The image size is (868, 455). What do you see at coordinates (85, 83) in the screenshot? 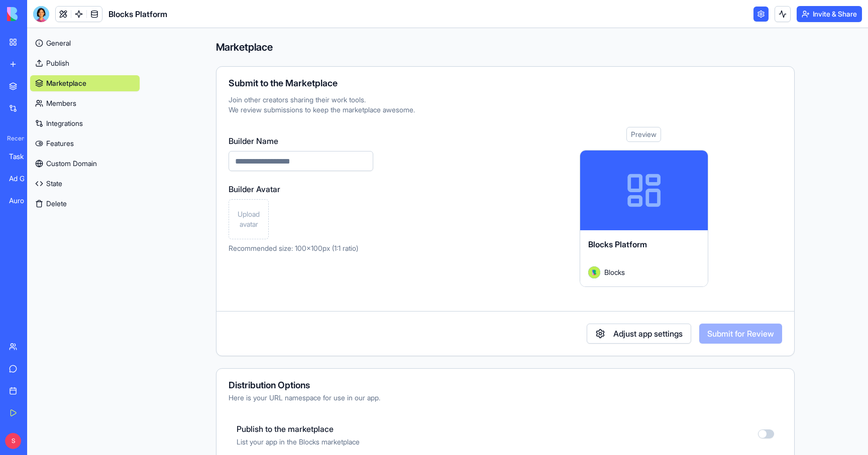
I see `a: Marketplace` at bounding box center [85, 83].